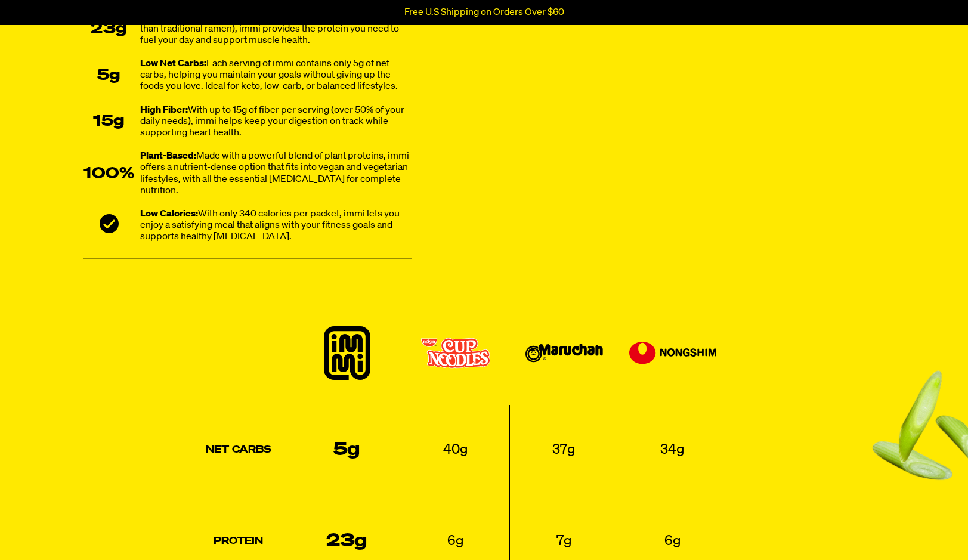  Describe the element at coordinates (275, 76) in the screenshot. I see `div: Each serving of immi contains only 5g of net carbs, helping you maintain your goals without givin...` at that location.